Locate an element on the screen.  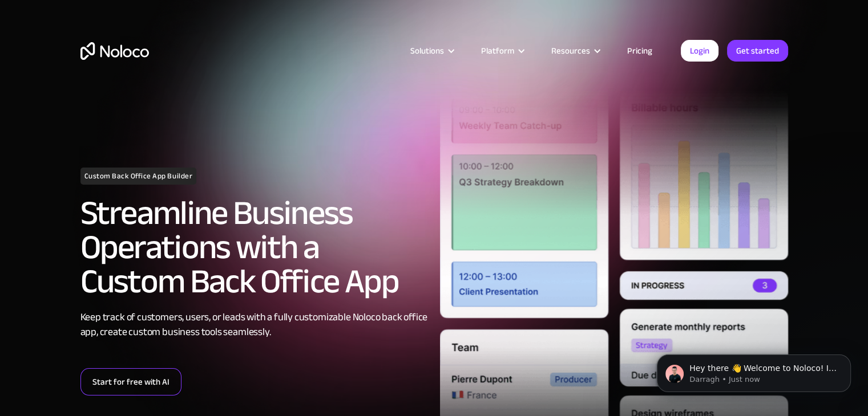
span: Hey there 👋 Welcome to Noloco! If you have any questions, just reply to this message. [GEOGRAPHIC... is located at coordinates (123, 55).